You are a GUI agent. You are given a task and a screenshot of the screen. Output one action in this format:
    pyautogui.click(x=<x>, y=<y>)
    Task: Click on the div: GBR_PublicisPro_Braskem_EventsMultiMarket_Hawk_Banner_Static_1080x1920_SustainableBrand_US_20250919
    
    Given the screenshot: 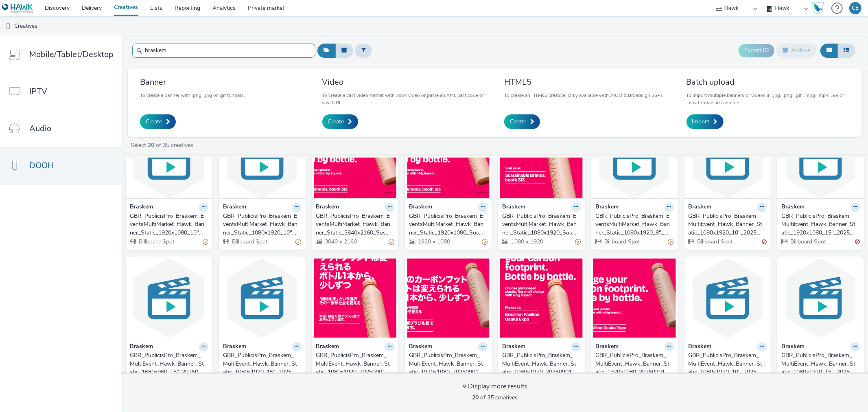 What is the action you would take?
    pyautogui.click(x=539, y=224)
    